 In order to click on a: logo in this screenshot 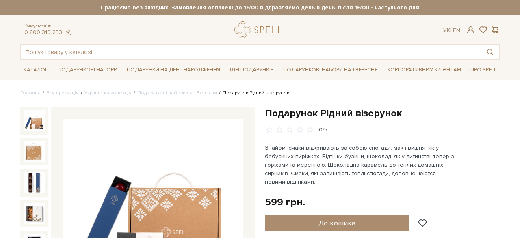, I will do `click(260, 30)`.